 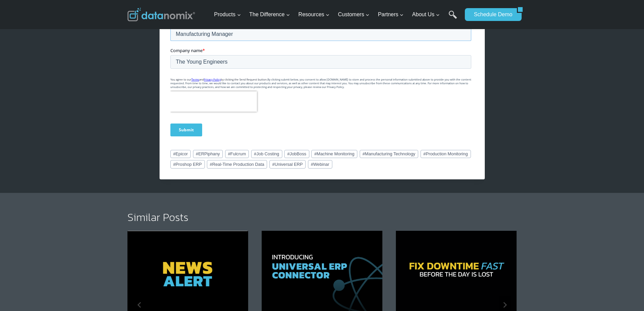 What do you see at coordinates (322, 217) in the screenshot?
I see `h2: Similar Posts` at bounding box center [322, 217].